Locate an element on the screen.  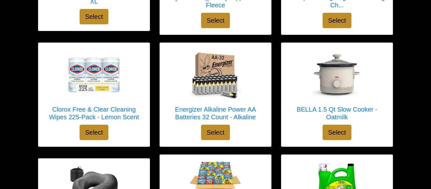
img: BELLA 1.5 Qt Slow Cooker - Oatmilk is located at coordinates (337, 75).